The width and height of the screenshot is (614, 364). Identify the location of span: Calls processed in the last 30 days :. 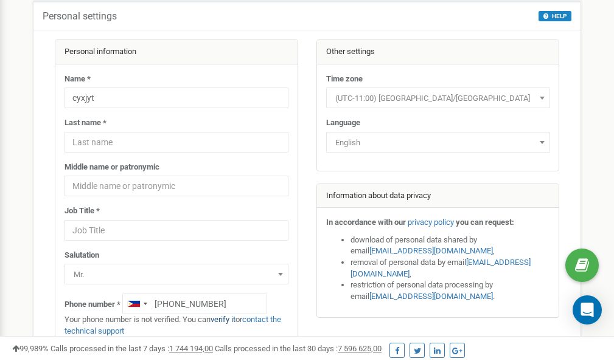
(298, 348).